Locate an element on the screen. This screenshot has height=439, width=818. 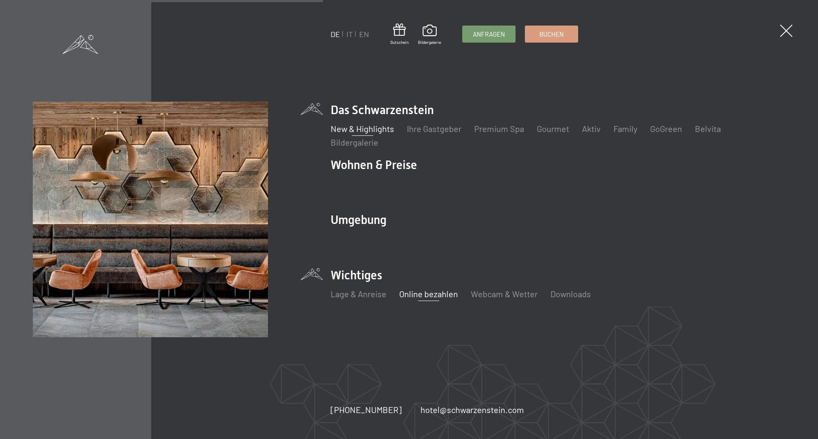
a: Gourmet is located at coordinates (553, 129).